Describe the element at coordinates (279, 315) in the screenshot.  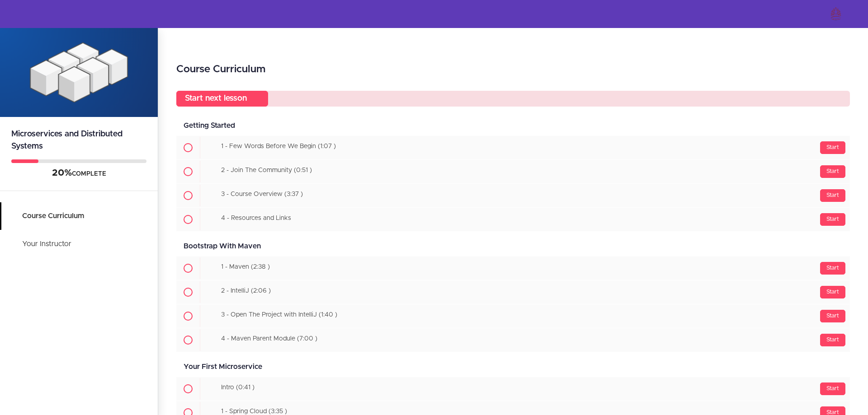
I see `span: 3 - Open The Project with IntelliJ (1:40 )` at that location.